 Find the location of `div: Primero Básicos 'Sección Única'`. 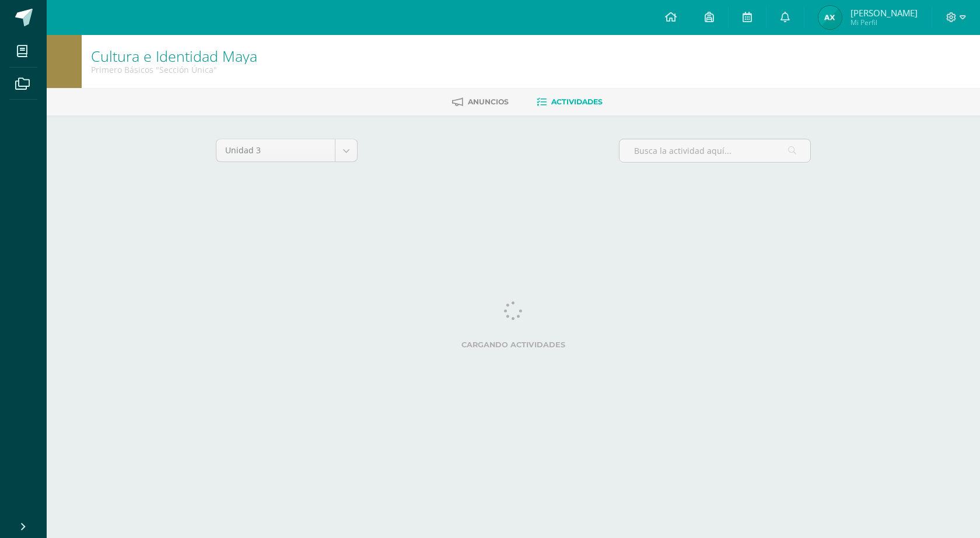

div: Primero Básicos 'Sección Única' is located at coordinates (174, 69).